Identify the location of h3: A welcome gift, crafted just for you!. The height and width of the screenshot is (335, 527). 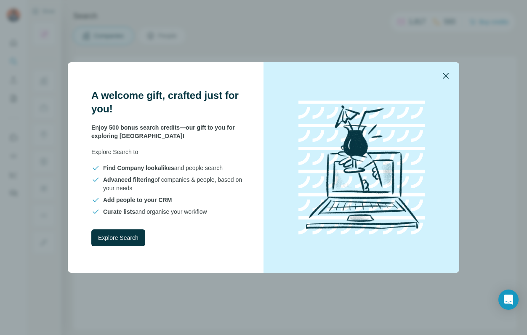
(167, 102).